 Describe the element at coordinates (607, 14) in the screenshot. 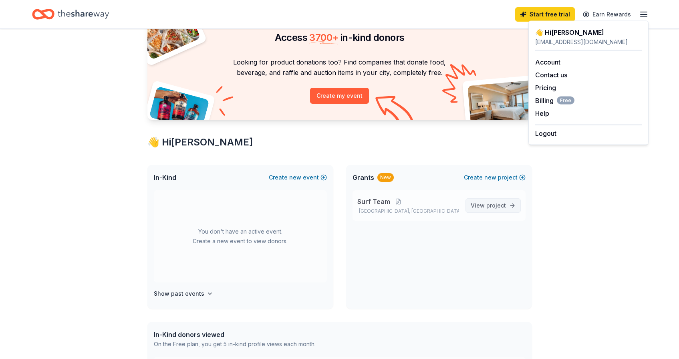

I see `a: Earn Rewards` at that location.